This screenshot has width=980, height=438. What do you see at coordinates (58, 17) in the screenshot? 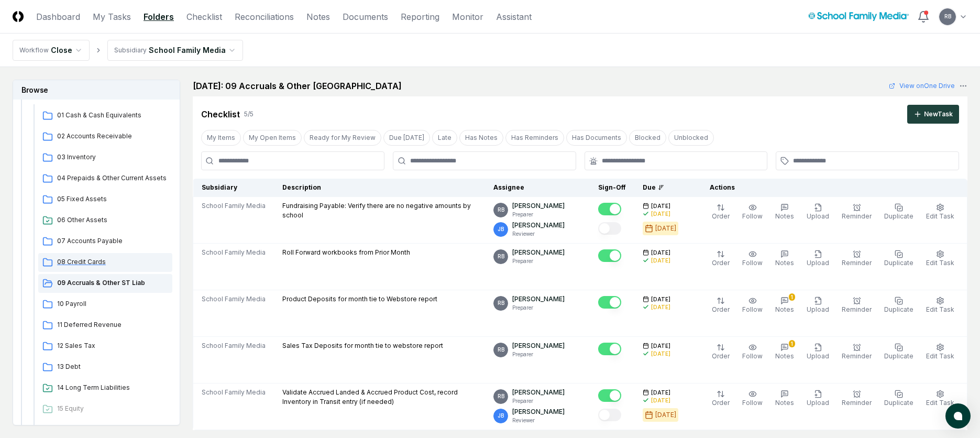
I see `a: Dashboard` at bounding box center [58, 17].